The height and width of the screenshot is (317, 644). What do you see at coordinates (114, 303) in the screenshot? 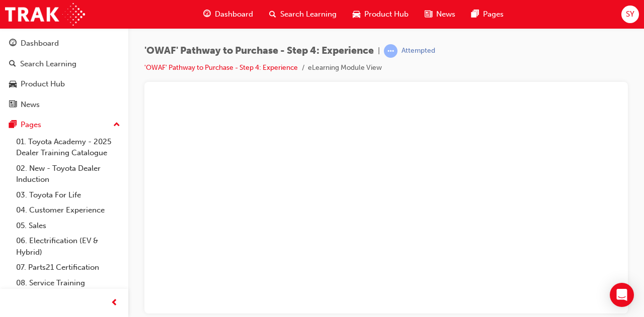
I see `span: prev-icon` at bounding box center [114, 303].